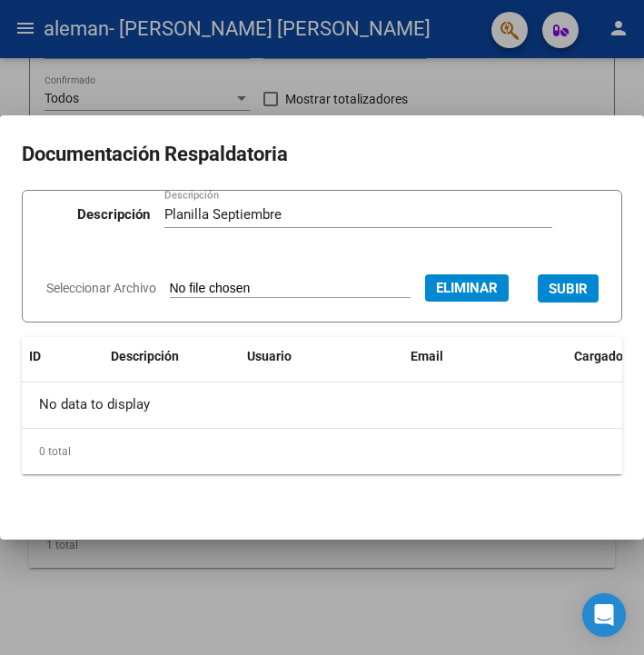 This screenshot has width=644, height=655. Describe the element at coordinates (35, 357) in the screenshot. I see `span: ID` at that location.